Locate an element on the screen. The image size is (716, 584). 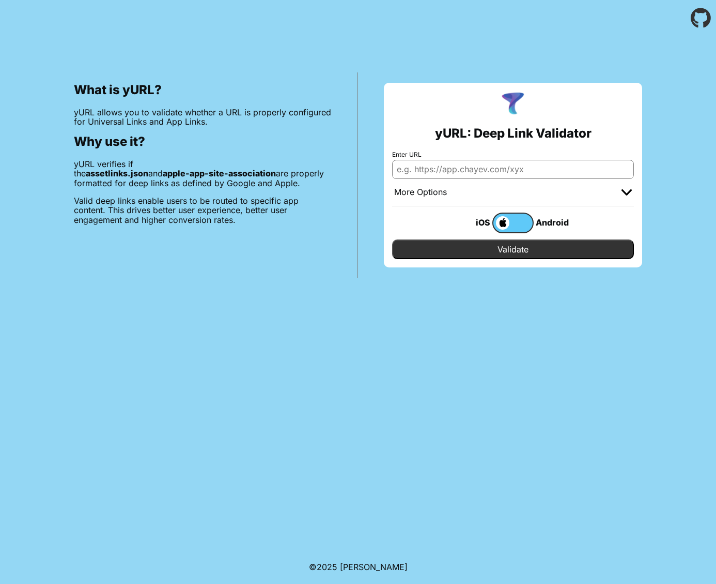
input: e.g. https://app.chayev.com/xyx is located at coordinates (513, 169).